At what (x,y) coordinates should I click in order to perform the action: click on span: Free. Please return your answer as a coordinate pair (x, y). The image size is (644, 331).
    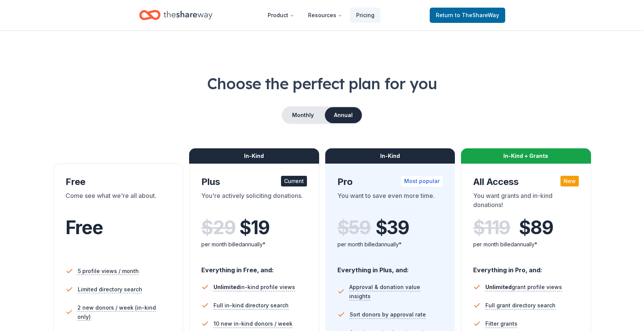
    Looking at the image, I should click on (84, 227).